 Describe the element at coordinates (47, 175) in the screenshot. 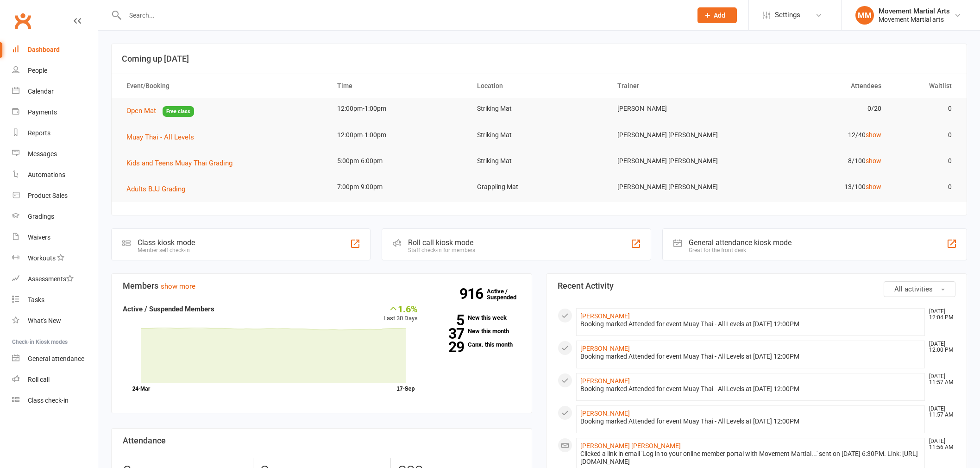

I see `div: Automations` at that location.